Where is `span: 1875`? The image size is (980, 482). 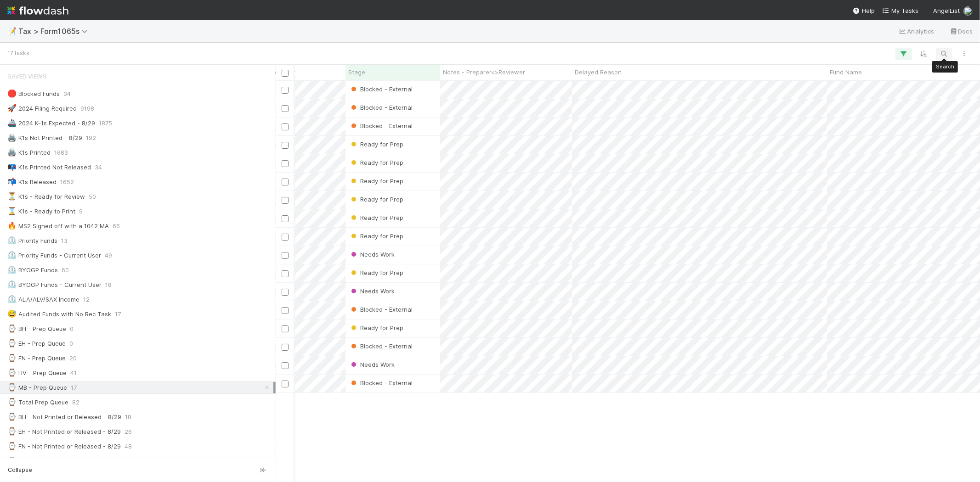
span: 1875 is located at coordinates (105, 123).